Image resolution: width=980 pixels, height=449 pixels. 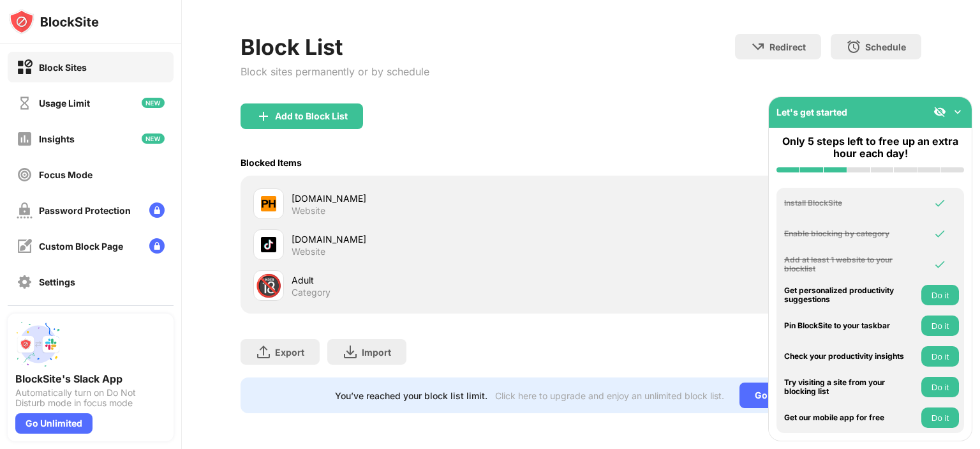 I want to click on img: settings-off.svg, so click(x=24, y=282).